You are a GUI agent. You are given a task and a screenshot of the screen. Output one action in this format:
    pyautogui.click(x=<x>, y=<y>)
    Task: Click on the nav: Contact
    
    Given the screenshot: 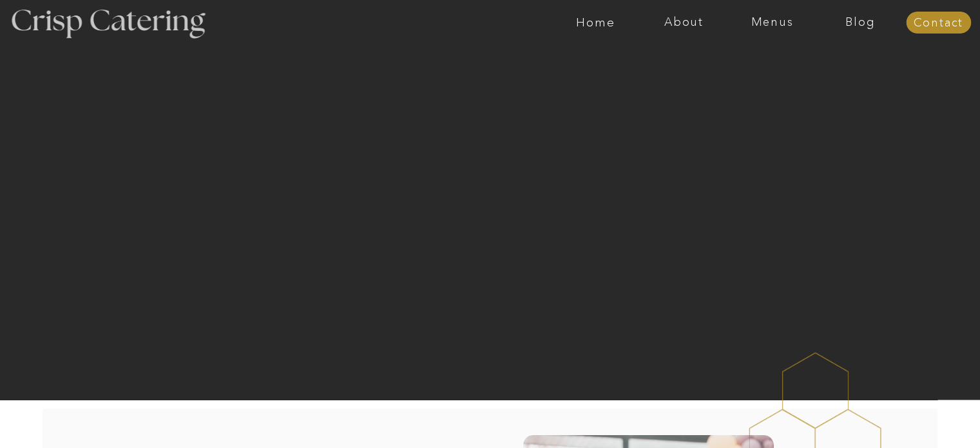 What is the action you would take?
    pyautogui.click(x=938, y=23)
    